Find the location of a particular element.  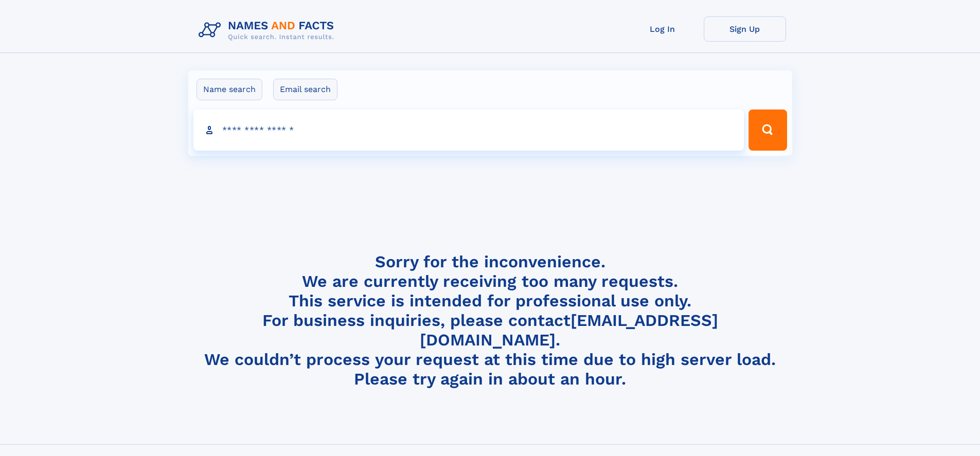

input: search input is located at coordinates (469, 130).